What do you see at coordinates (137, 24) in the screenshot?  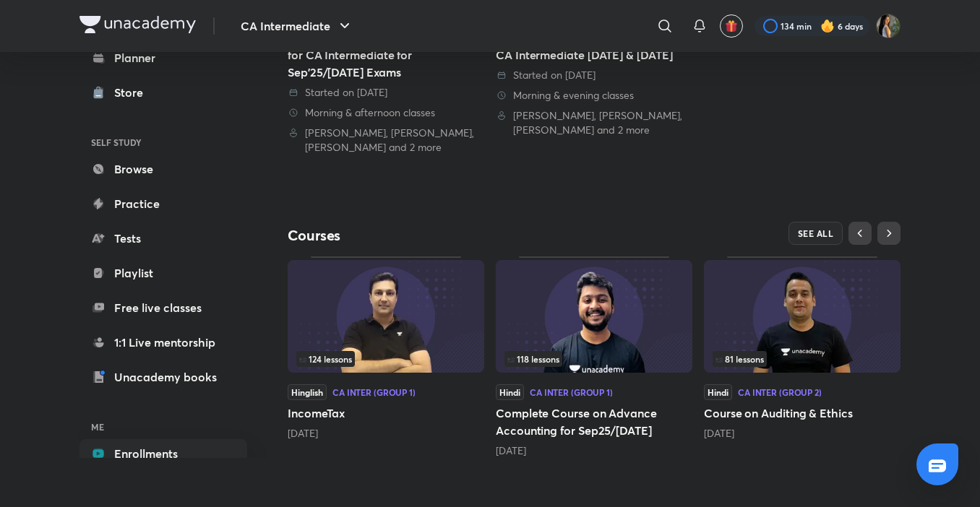 I see `img: Company Logo` at bounding box center [137, 24].